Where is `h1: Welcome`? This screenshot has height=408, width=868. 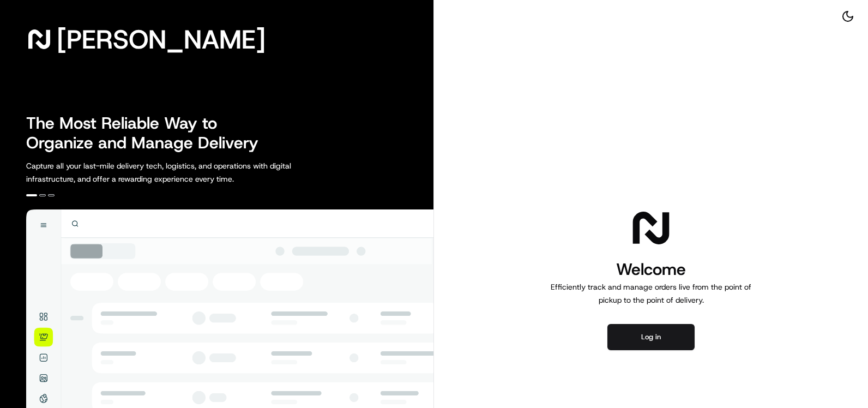
h1: Welcome is located at coordinates (651, 269).